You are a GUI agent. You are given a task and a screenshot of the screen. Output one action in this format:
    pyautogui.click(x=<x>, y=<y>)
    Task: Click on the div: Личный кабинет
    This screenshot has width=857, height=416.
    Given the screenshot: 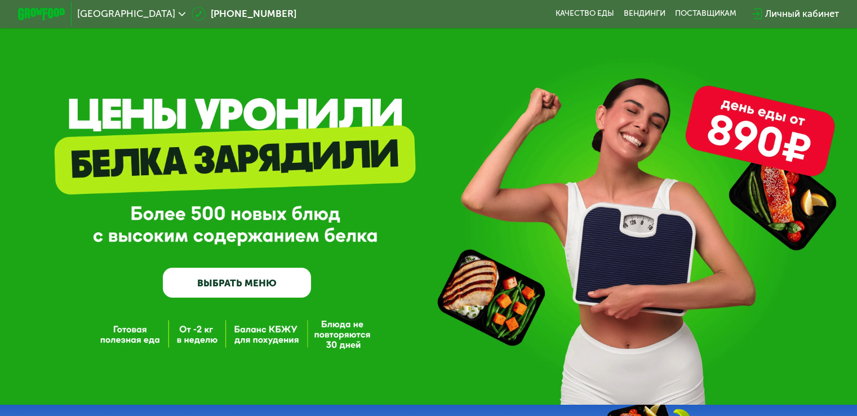 What is the action you would take?
    pyautogui.click(x=802, y=14)
    